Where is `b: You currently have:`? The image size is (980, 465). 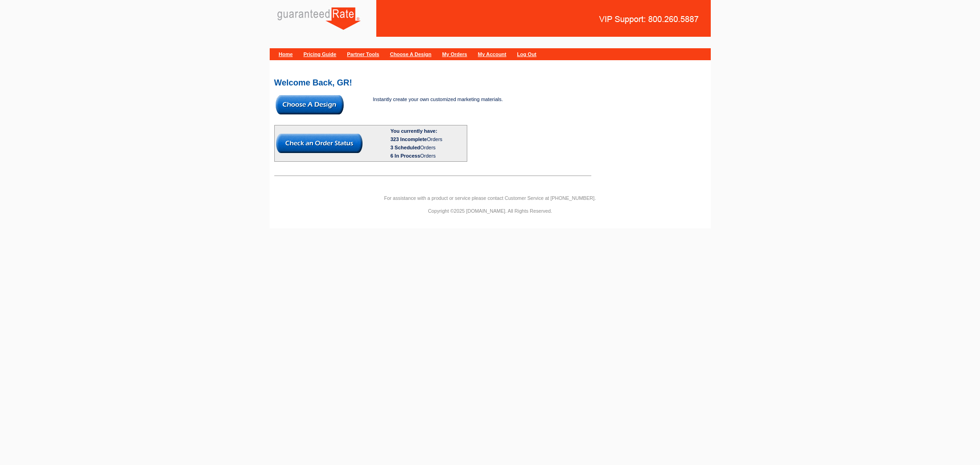 b: You currently have: is located at coordinates (414, 131).